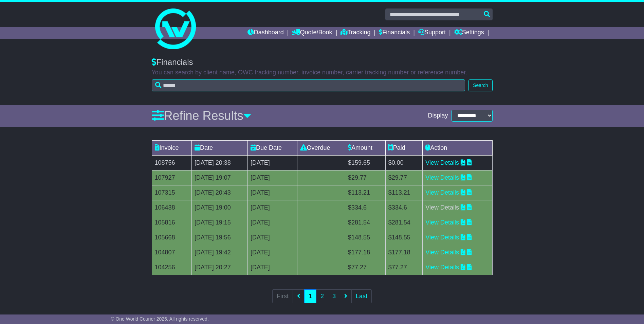  Describe the element at coordinates (171, 252) in the screenshot. I see `td: 104807` at that location.